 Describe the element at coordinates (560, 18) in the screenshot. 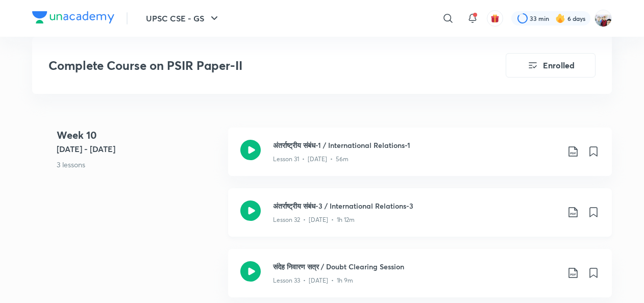

I see `img: streak` at that location.